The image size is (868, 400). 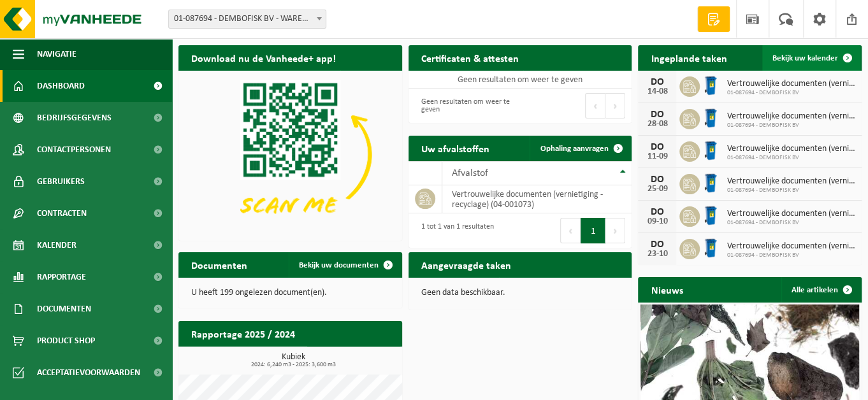 What do you see at coordinates (464, 105) in the screenshot?
I see `div: Geen resultaten om weer te geven` at bounding box center [464, 105].